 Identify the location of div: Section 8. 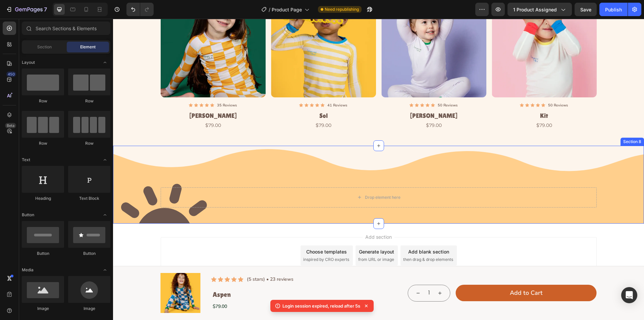
(519, 123).